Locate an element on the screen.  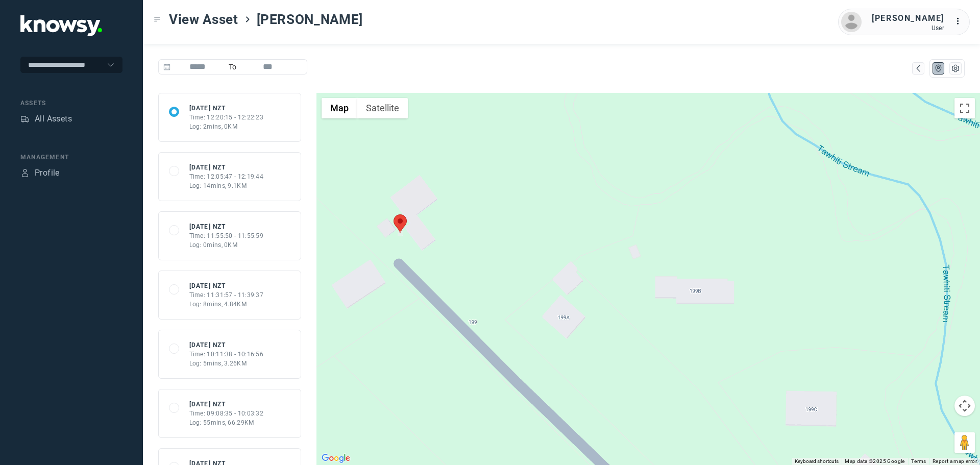
button: Show satellite imagery is located at coordinates (382, 108).